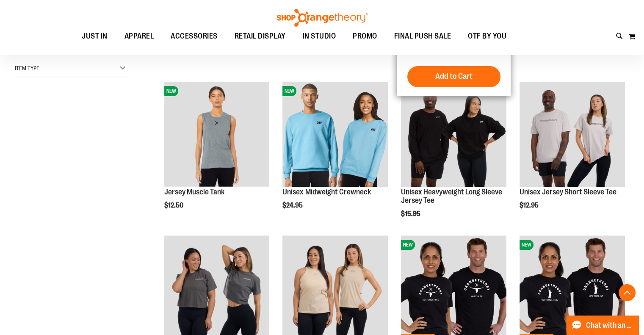 This screenshot has height=335, width=644. Describe the element at coordinates (568, 192) in the screenshot. I see `a: Unisex Jersey Short Sleeve Tee` at that location.